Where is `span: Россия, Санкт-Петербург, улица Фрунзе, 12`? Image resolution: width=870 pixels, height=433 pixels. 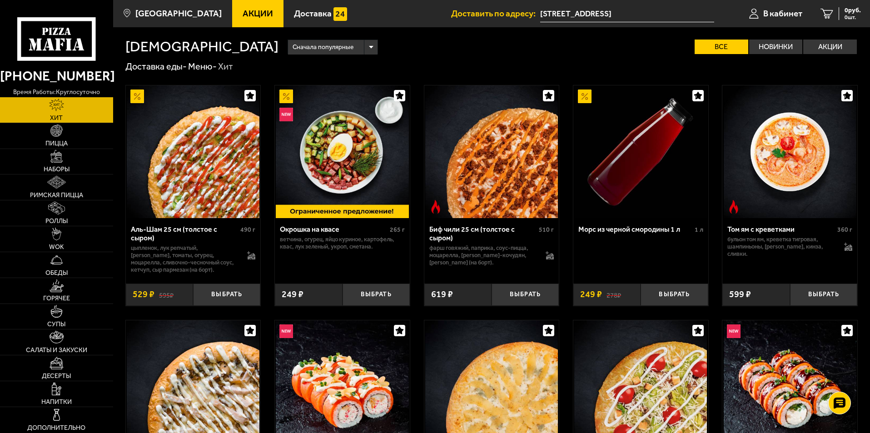
span: Россия, Санкт-Петербург, улица Фрунзе, 12 is located at coordinates (627, 14).